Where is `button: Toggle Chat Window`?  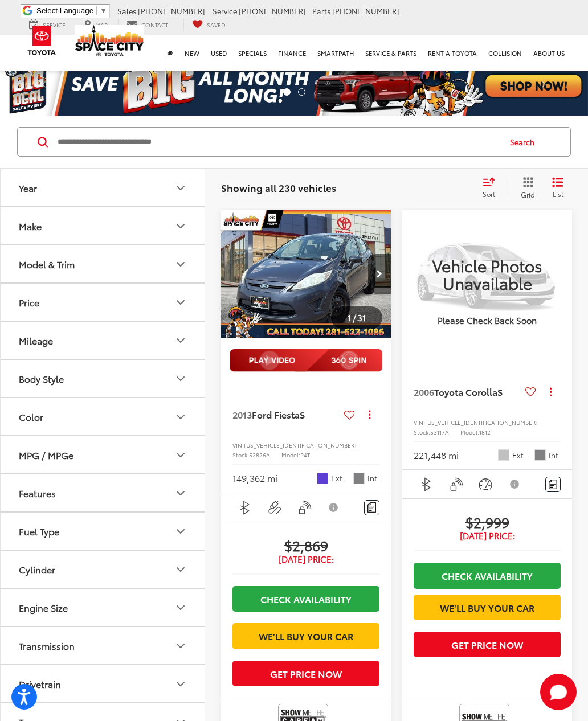 button: Toggle Chat Window is located at coordinates (558, 692).